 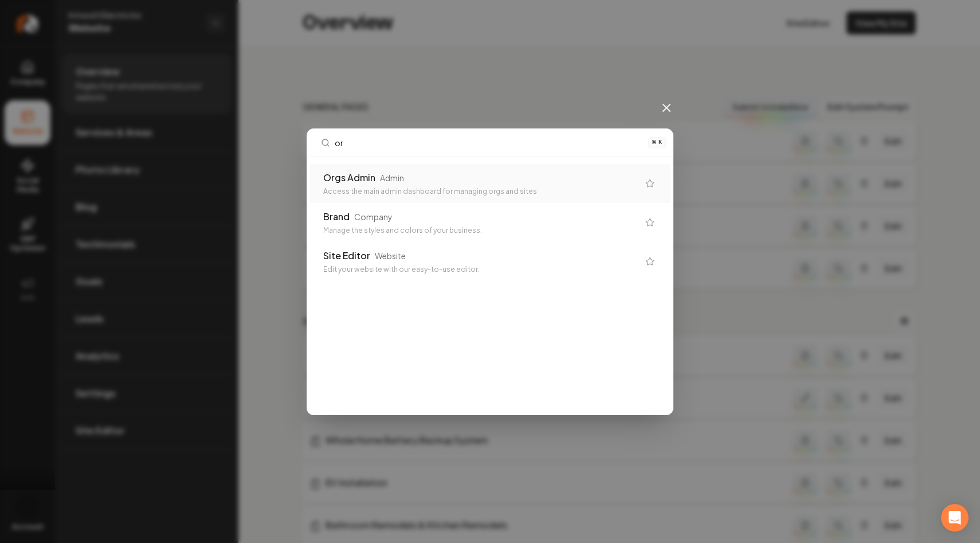 What do you see at coordinates (487, 142) in the screenshot?
I see `input: Search sections...` at bounding box center [487, 142].